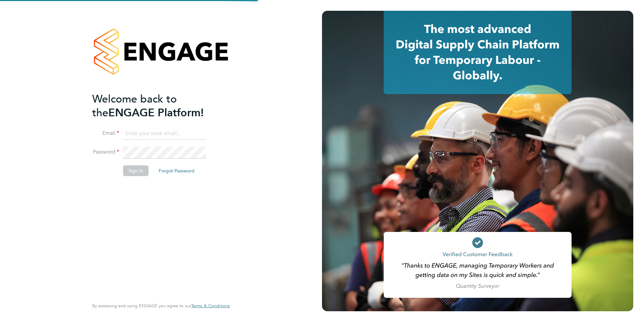 The height and width of the screenshot is (322, 644). I want to click on span: Welcome back to the, so click(135, 106).